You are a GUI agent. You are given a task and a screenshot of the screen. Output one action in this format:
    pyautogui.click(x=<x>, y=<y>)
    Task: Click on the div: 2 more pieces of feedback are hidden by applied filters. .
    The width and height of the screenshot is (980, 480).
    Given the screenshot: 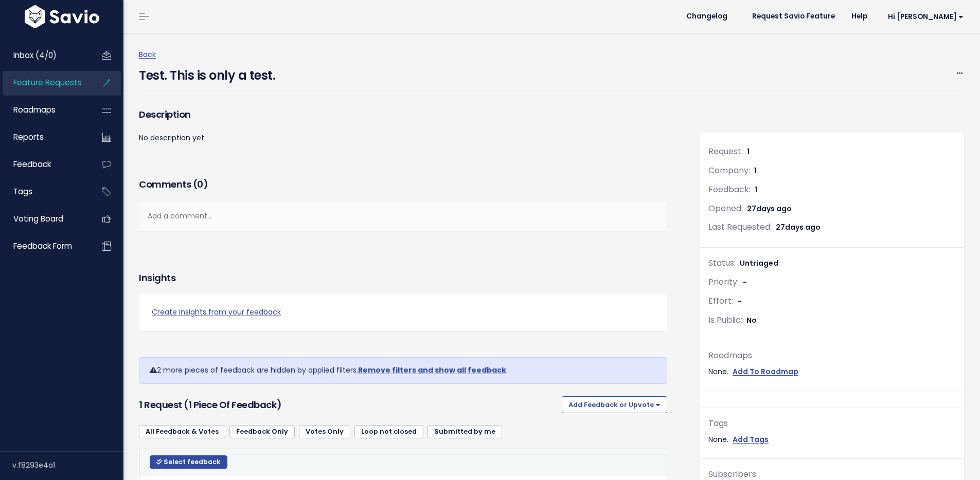 What is the action you would take?
    pyautogui.click(x=402, y=370)
    